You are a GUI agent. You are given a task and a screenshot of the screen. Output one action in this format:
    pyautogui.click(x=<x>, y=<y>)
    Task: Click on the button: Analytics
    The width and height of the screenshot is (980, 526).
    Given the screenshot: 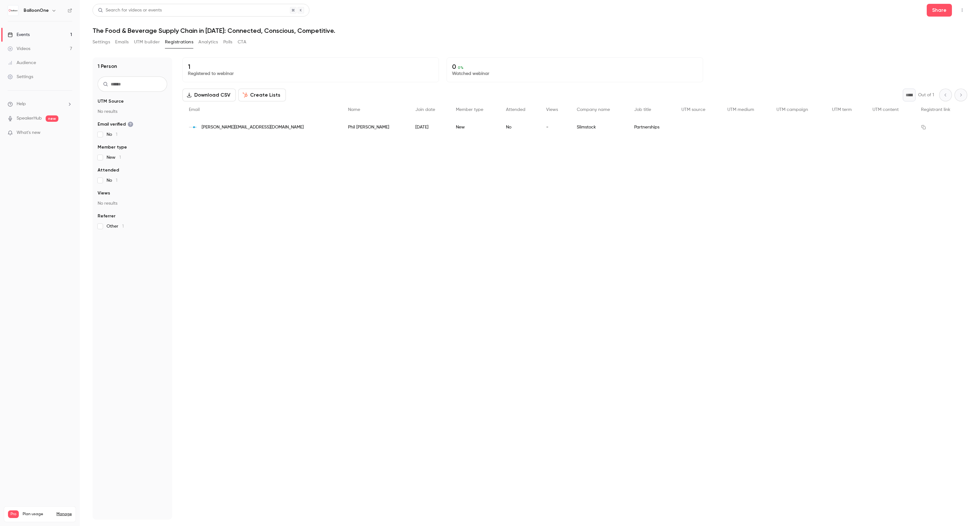 What is the action you would take?
    pyautogui.click(x=208, y=42)
    